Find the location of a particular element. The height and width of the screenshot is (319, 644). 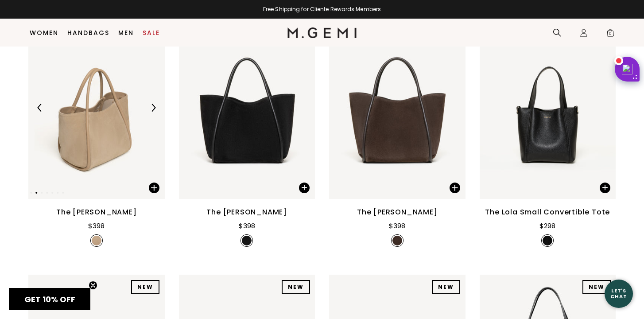

div: Let's Chat is located at coordinates (619, 293).